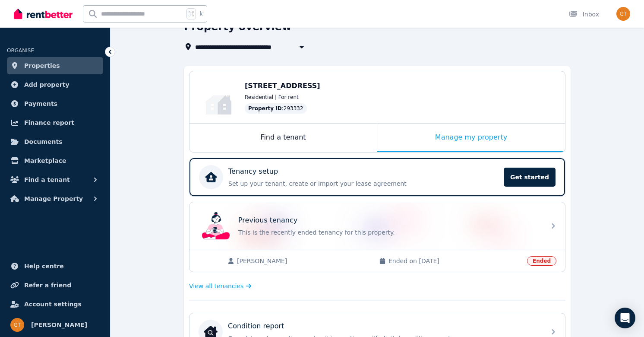 The width and height of the screenshot is (644, 337). Describe the element at coordinates (55, 266) in the screenshot. I see `a: Help centre` at that location.